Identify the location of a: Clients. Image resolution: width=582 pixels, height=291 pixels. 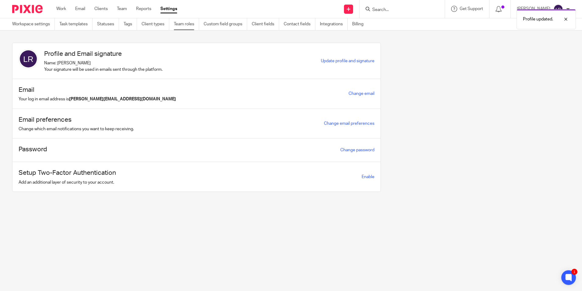
(101, 9).